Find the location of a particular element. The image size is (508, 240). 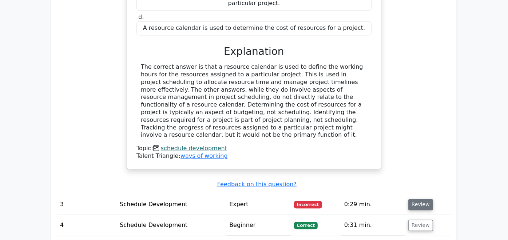

div: A resource calendar is used to determine the cost of resources for a project. is located at coordinates (254, 28).